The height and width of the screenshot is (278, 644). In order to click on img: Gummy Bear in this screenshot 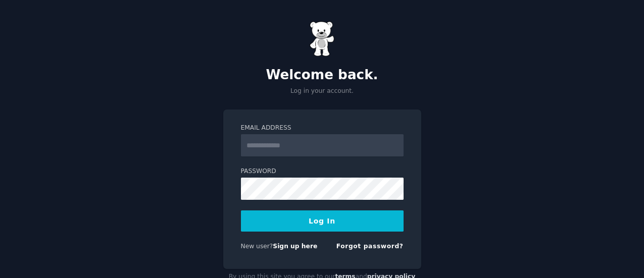, I will do `click(323, 39)`.